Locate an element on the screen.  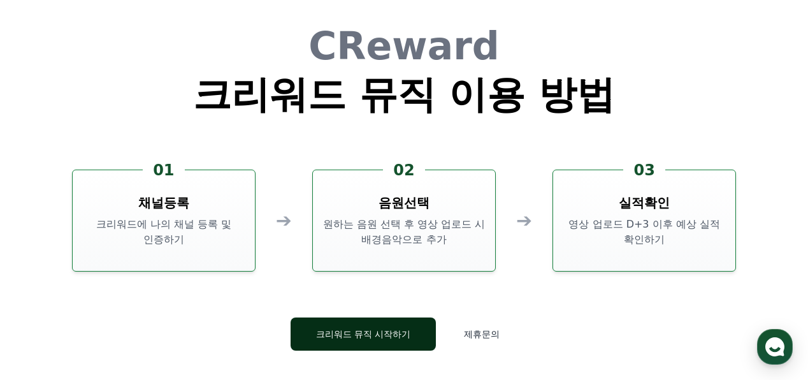
h1: 크리워드 뮤직 이용 방법 is located at coordinates (404, 94).